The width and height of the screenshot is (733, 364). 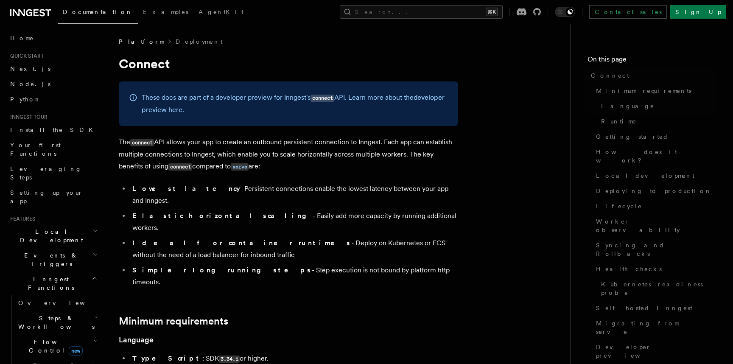 What do you see at coordinates (240, 166) in the screenshot?
I see `a: serve` at bounding box center [240, 166].